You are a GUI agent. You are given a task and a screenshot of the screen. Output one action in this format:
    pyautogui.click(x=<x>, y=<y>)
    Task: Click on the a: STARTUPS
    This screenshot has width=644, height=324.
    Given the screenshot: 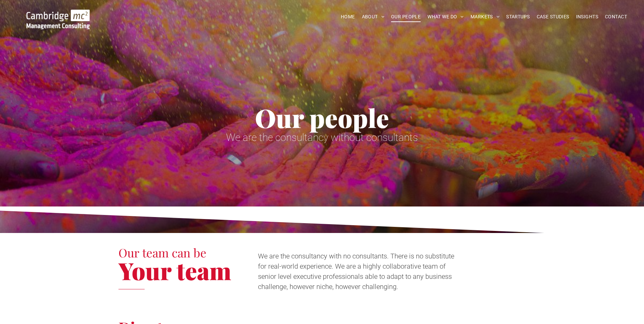 What is the action you would take?
    pyautogui.click(x=518, y=16)
    